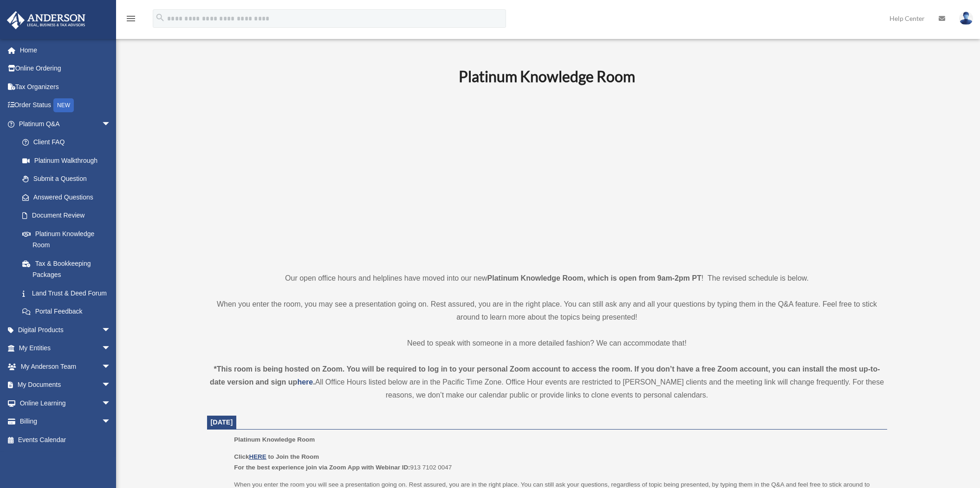  I want to click on a: Events Calendar, so click(66, 440).